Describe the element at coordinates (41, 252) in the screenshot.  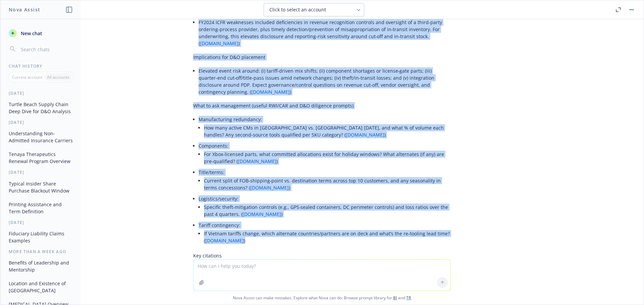
I see `div: More than a week ago` at that location.